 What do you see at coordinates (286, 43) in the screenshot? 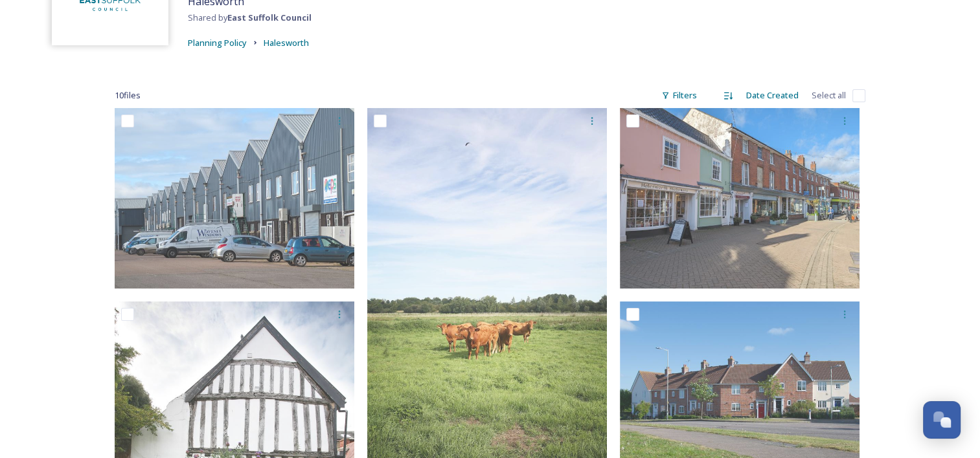
I see `a: Halesworth` at bounding box center [286, 43].